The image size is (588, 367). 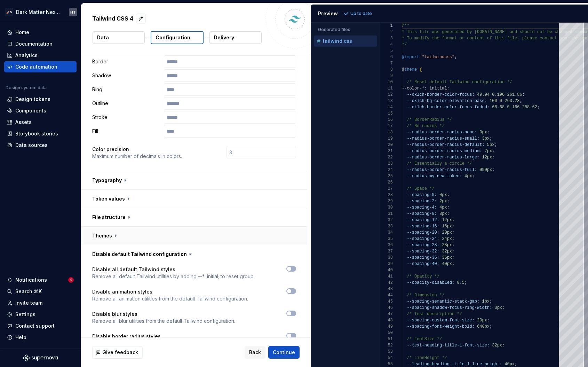 I want to click on span: --spacing-24:, so click(x=423, y=239).